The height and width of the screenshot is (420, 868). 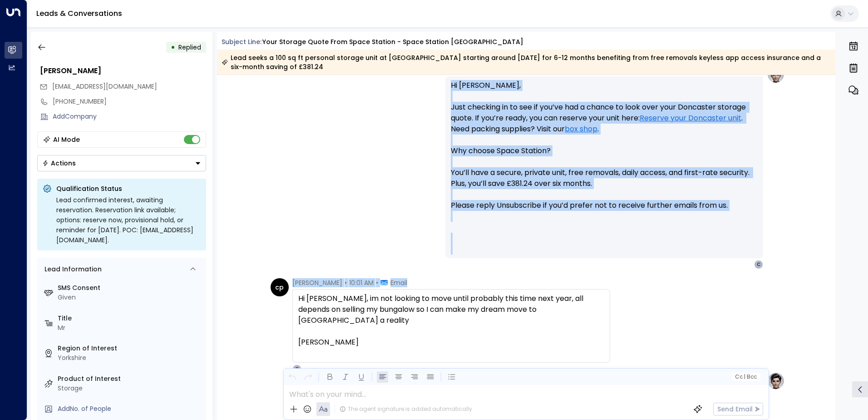 What do you see at coordinates (280, 287) in the screenshot?
I see `div: cp` at bounding box center [280, 287].